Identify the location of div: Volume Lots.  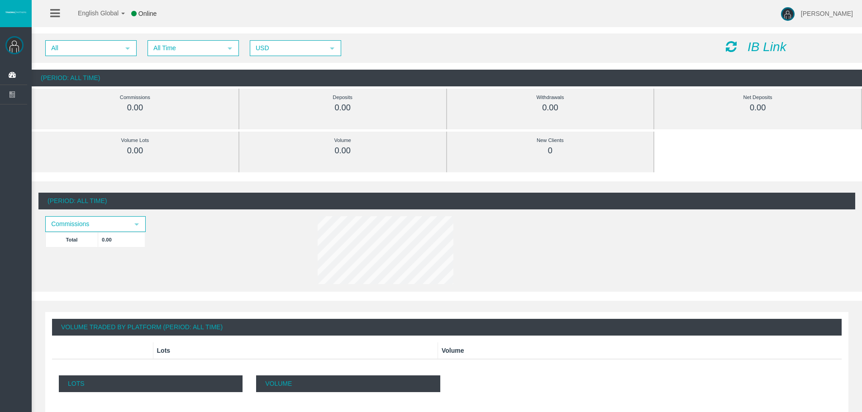
(135, 140).